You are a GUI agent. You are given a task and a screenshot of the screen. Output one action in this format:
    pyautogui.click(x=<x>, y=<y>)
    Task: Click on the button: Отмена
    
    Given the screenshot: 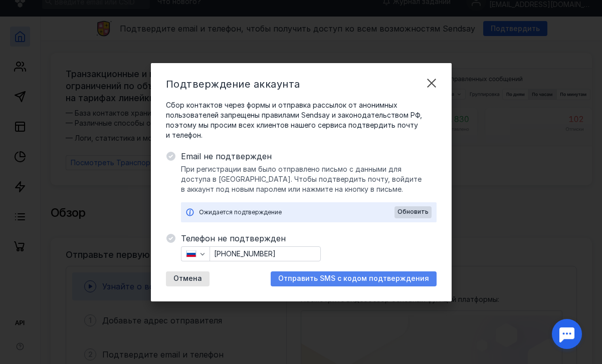 What is the action you would take?
    pyautogui.click(x=187, y=279)
    